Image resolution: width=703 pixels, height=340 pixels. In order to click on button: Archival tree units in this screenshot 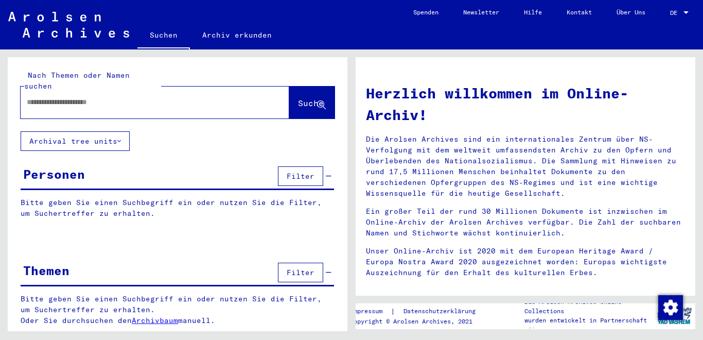, I will do `click(75, 141)`.